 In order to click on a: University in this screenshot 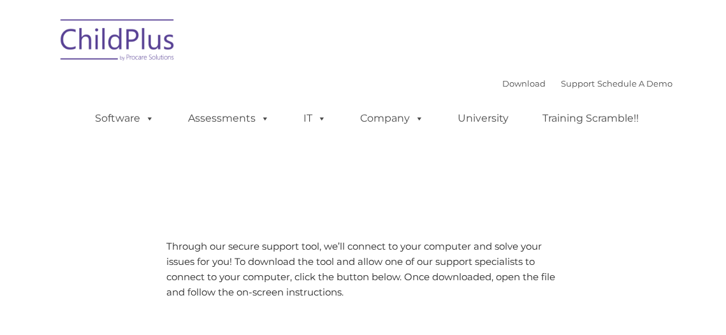, I will do `click(483, 119)`.